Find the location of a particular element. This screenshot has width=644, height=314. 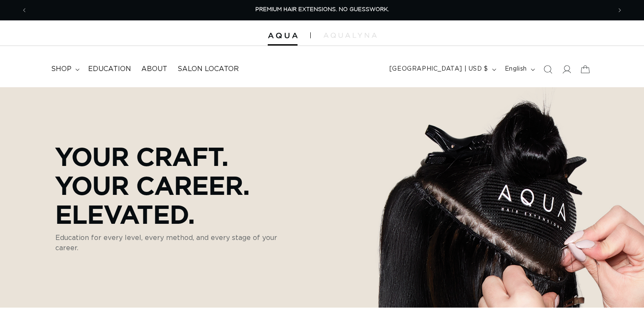

summary: shop is located at coordinates (64, 69).